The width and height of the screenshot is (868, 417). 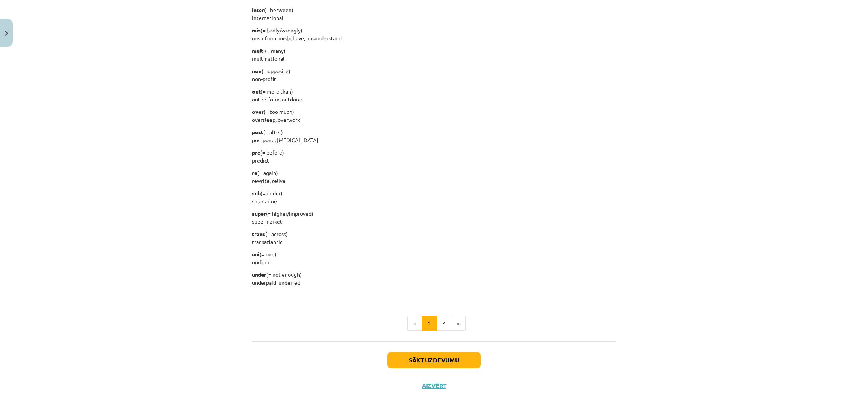 What do you see at coordinates (434, 197) in the screenshot?
I see `p: (= under) submarine` at bounding box center [434, 197].